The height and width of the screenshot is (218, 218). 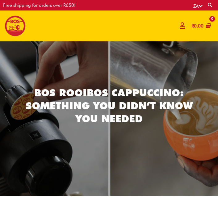 I want to click on a: View Shopping Cart, empty, so click(x=201, y=26).